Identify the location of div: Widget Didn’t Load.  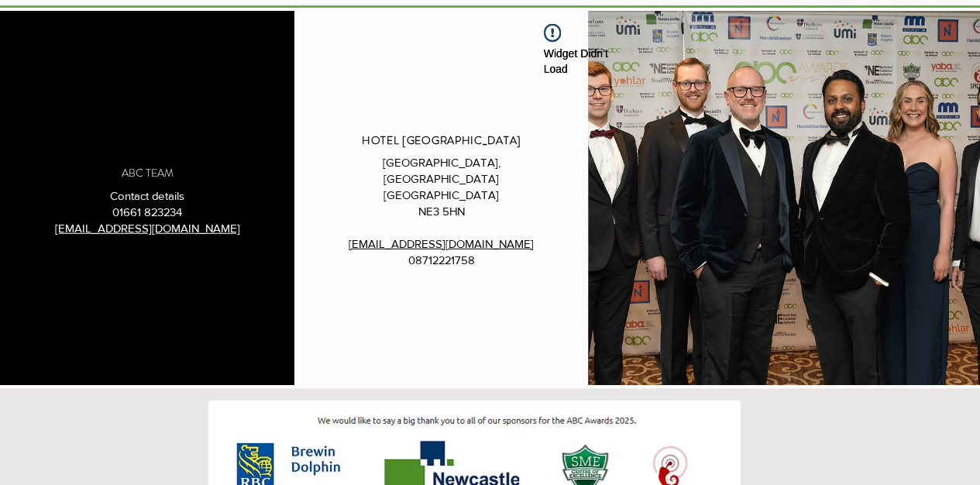
(572, 61).